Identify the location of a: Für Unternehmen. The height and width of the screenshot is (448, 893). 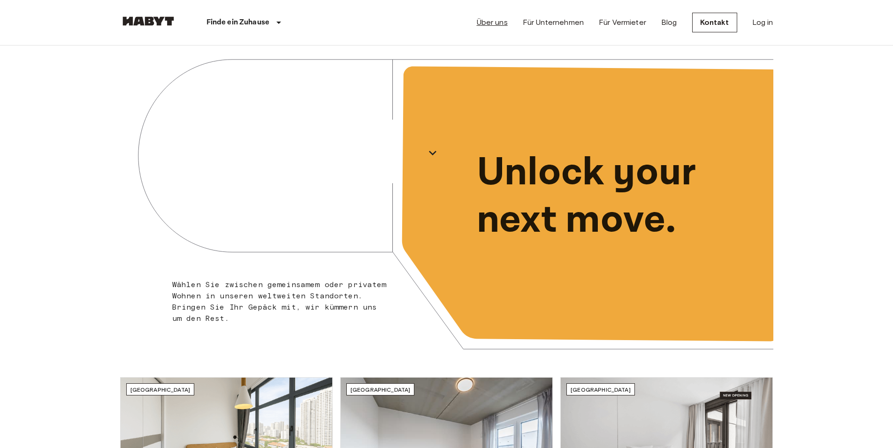
(553, 23).